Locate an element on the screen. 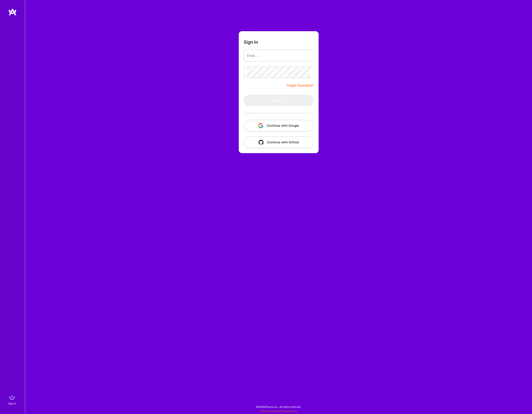 The height and width of the screenshot is (414, 532). div: Sign In is located at coordinates (12, 404).